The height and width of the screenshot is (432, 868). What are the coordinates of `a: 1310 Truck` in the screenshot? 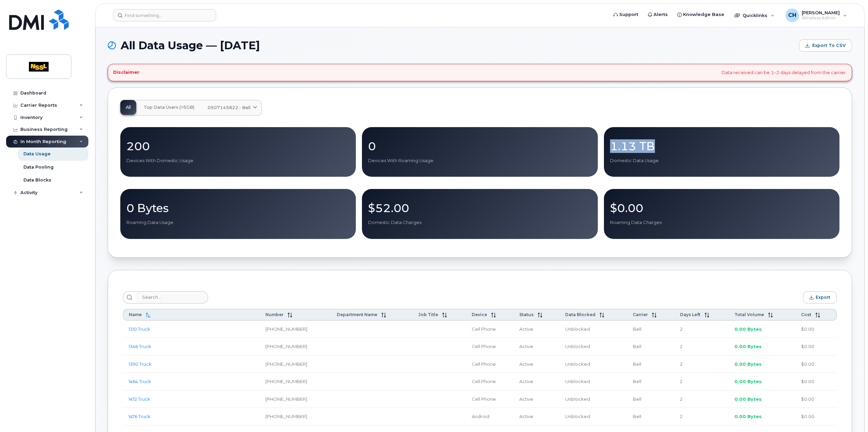 It's located at (139, 329).